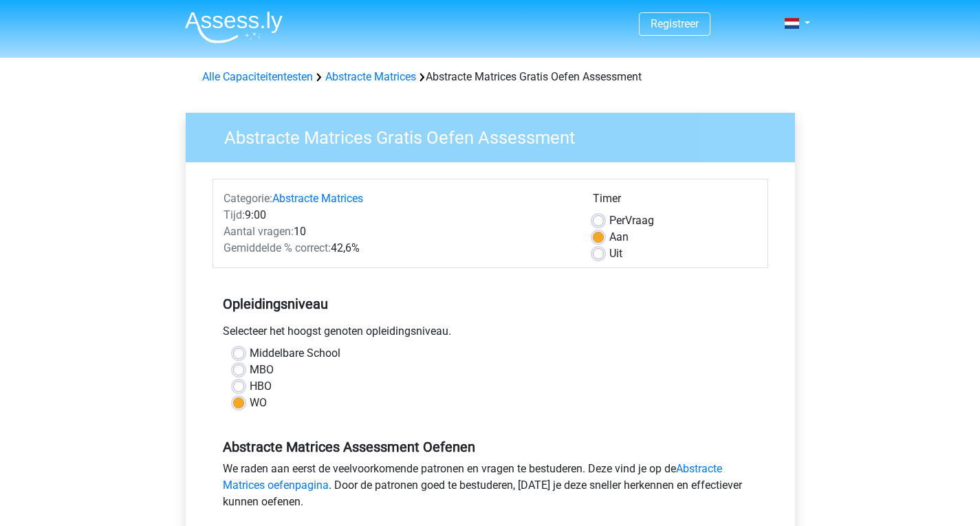 Image resolution: width=980 pixels, height=526 pixels. I want to click on img: Assessly, so click(234, 27).